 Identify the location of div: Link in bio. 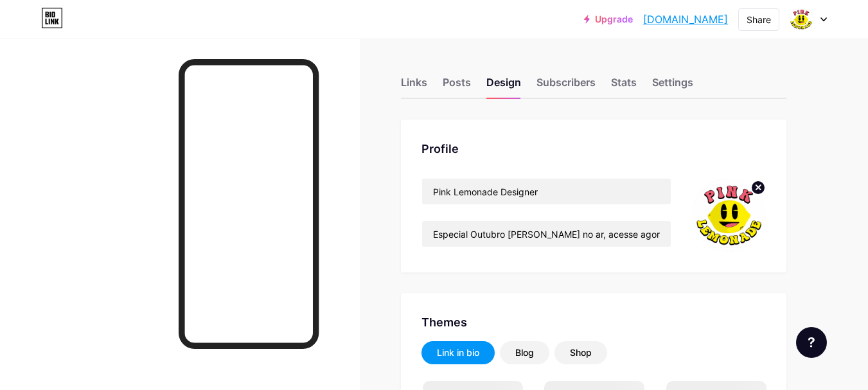
(458, 352).